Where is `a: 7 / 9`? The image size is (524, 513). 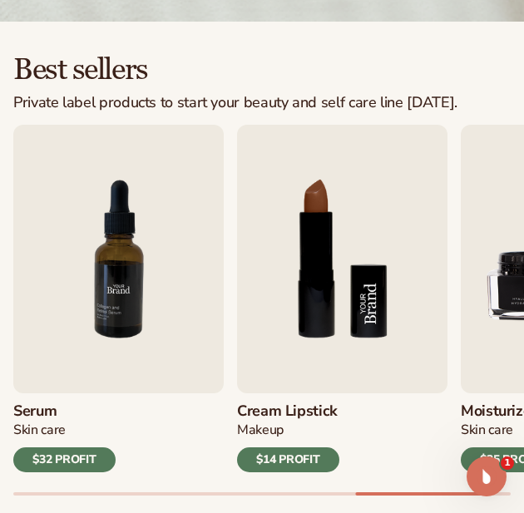
a: 7 / 9 is located at coordinates (118, 299).